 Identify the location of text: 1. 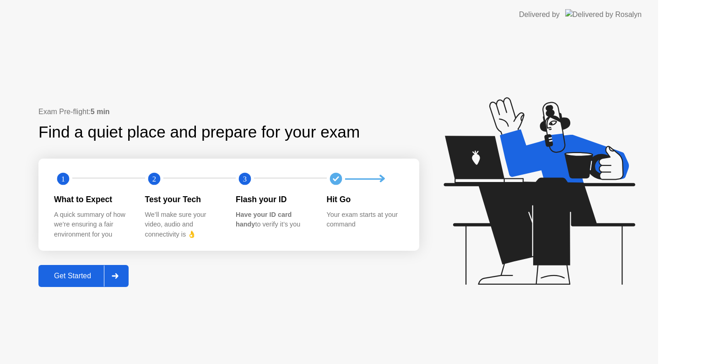
(63, 179).